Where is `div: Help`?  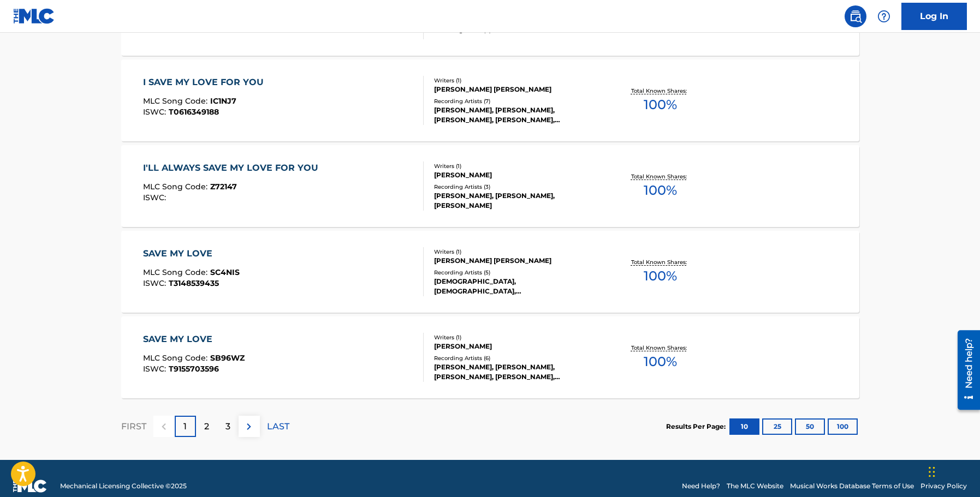
div: Help is located at coordinates (884, 17).